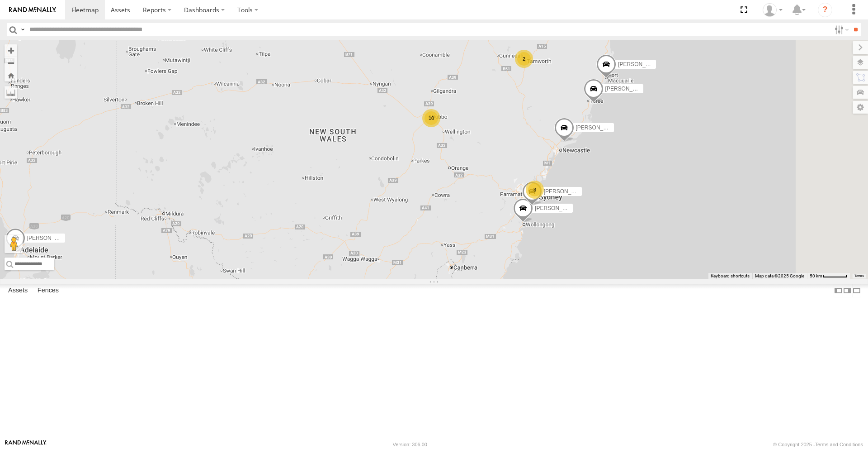 The height and width of the screenshot is (449, 868). Describe the element at coordinates (22, 30) in the screenshot. I see `label: Search Query` at that location.